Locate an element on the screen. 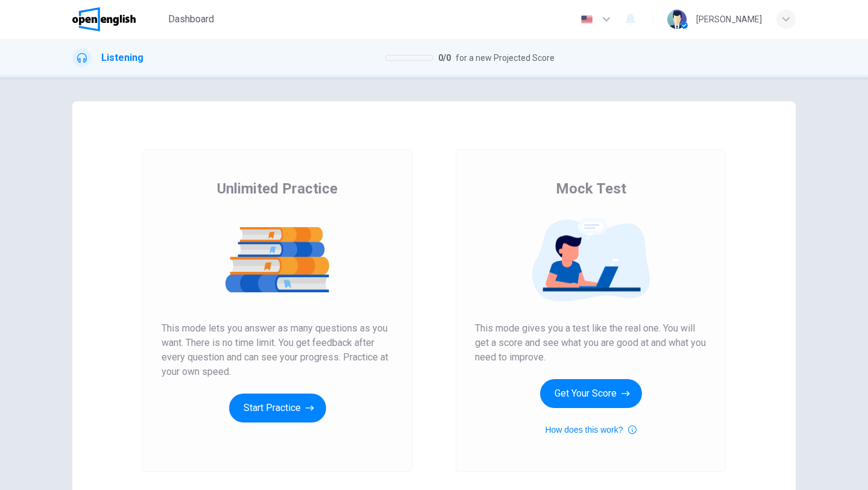 The height and width of the screenshot is (490, 868). a: Dashboard is located at coordinates (191, 19).